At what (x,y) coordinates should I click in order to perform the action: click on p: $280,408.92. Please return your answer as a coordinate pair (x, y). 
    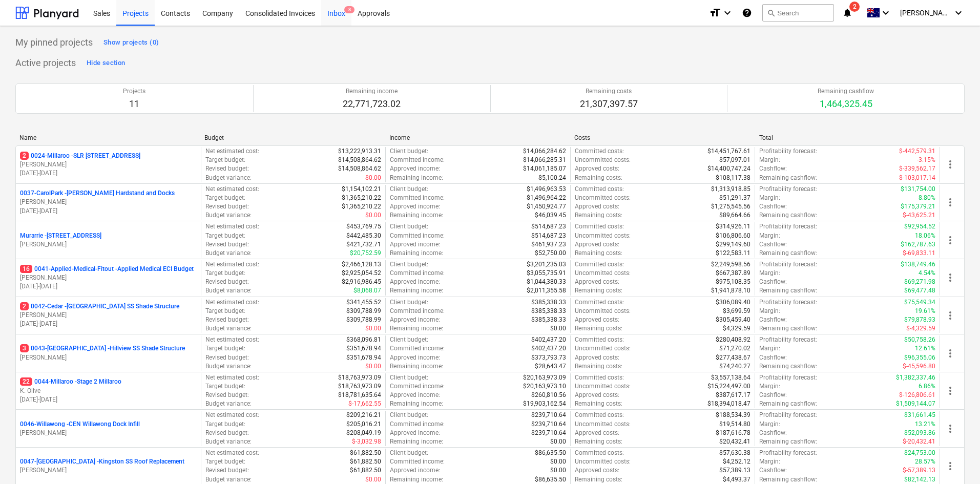
    Looking at the image, I should click on (733, 340).